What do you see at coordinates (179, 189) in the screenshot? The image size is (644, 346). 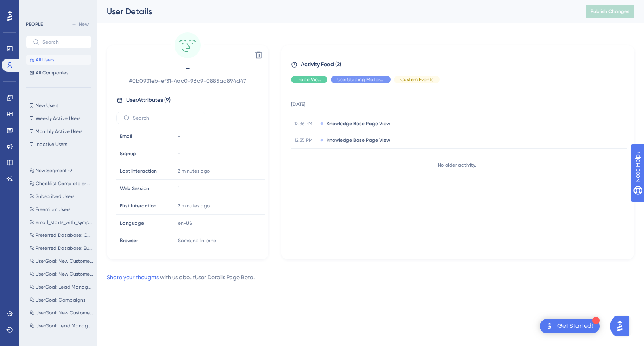 I see `span: 1` at bounding box center [179, 189].